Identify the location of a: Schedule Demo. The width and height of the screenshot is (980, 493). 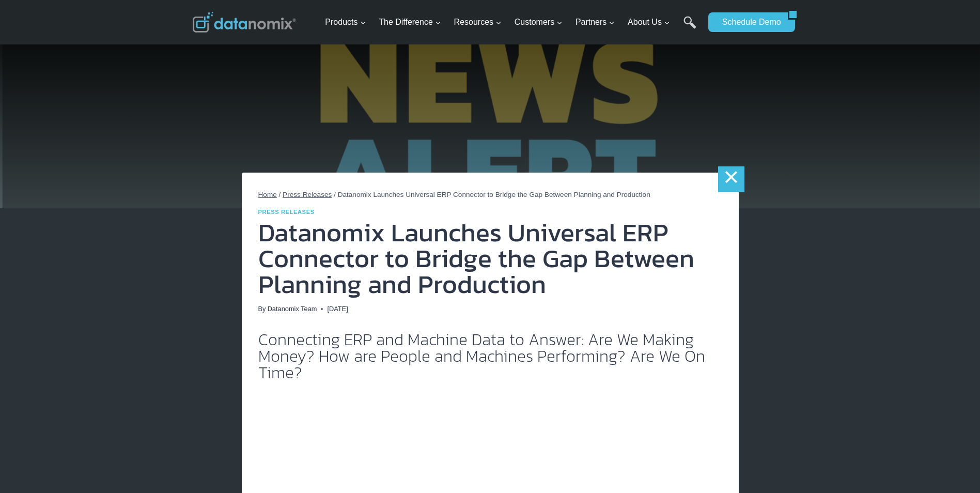
(748, 22).